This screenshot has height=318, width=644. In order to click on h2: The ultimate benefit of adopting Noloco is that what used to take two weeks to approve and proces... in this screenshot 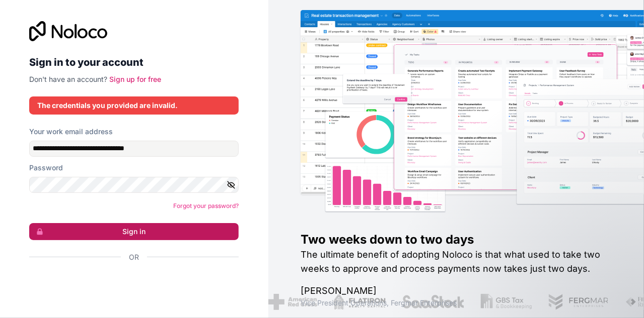, I will do `click(456, 262)`.